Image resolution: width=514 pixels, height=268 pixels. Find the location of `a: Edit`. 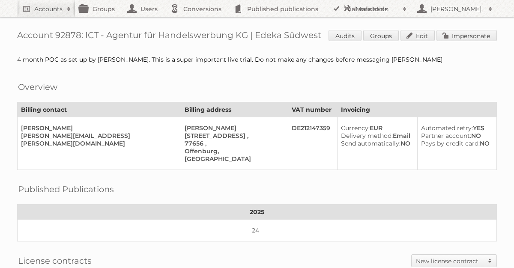

a: Edit is located at coordinates (418, 36).